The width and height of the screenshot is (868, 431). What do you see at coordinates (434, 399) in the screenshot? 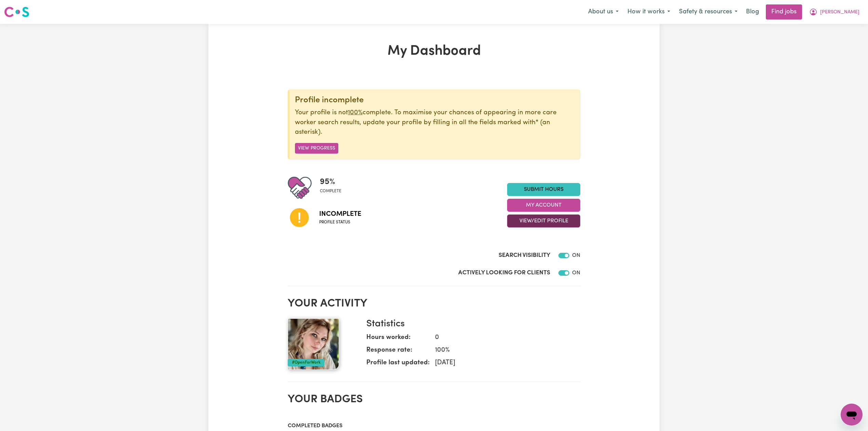
I see `h2: Your badges` at bounding box center [434, 399].